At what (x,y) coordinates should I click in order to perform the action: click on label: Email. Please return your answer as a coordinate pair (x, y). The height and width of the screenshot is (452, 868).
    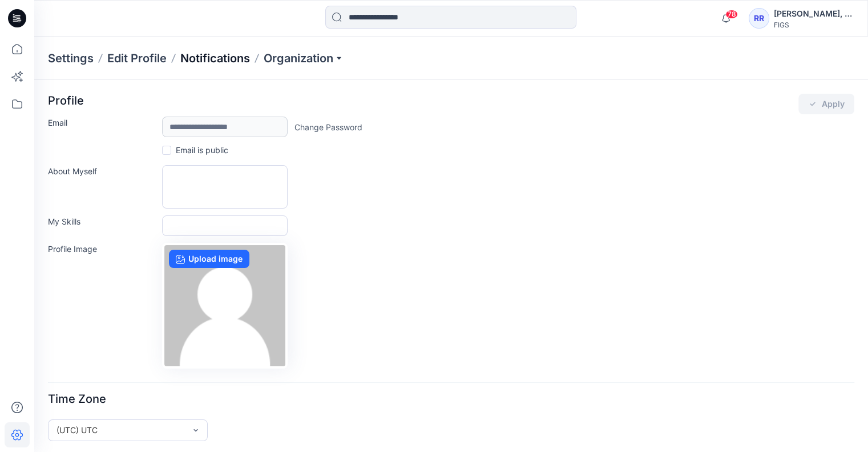
    Looking at the image, I should click on (102, 125).